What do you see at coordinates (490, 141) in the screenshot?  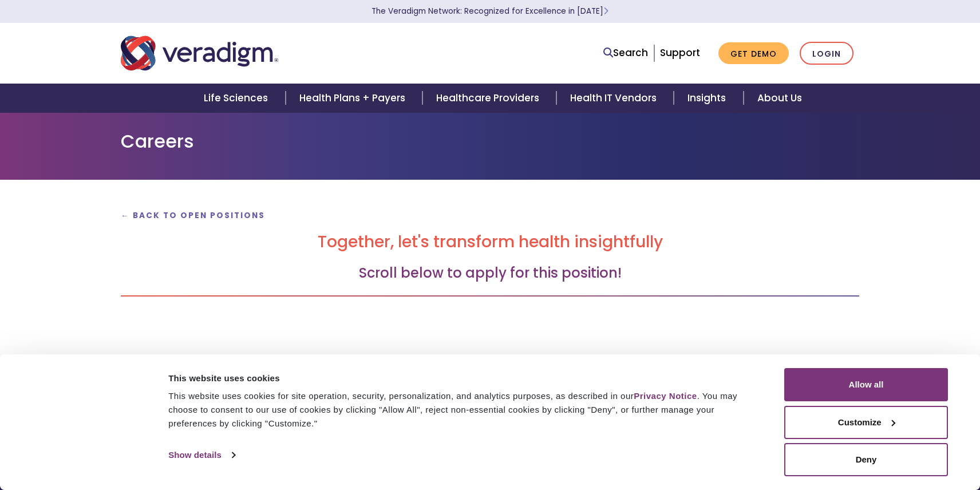 I see `h1: Careers` at bounding box center [490, 141].